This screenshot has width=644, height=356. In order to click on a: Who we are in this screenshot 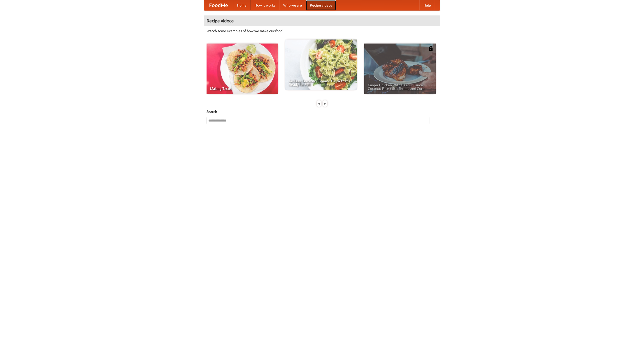, I will do `click(293, 5)`.